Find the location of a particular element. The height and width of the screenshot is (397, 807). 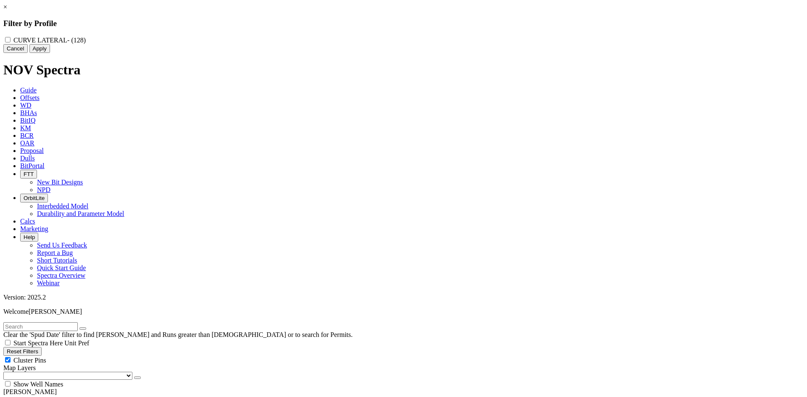

a: Durability and Parameter Model is located at coordinates (81, 214).